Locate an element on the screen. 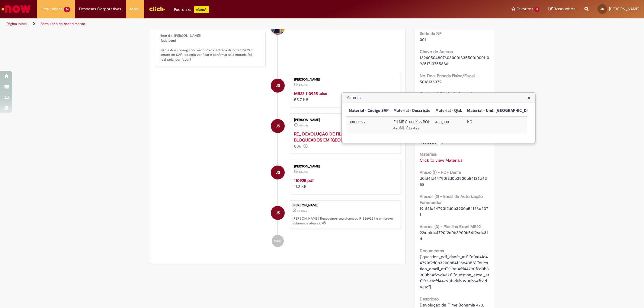 This screenshot has height=308, width=644. td: Material - Código SAP: 30012592 is located at coordinates (368, 125).